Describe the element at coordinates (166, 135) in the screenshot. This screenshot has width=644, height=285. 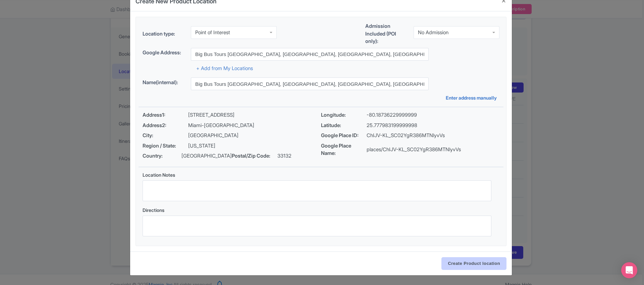
I see `span: City:` at that location.